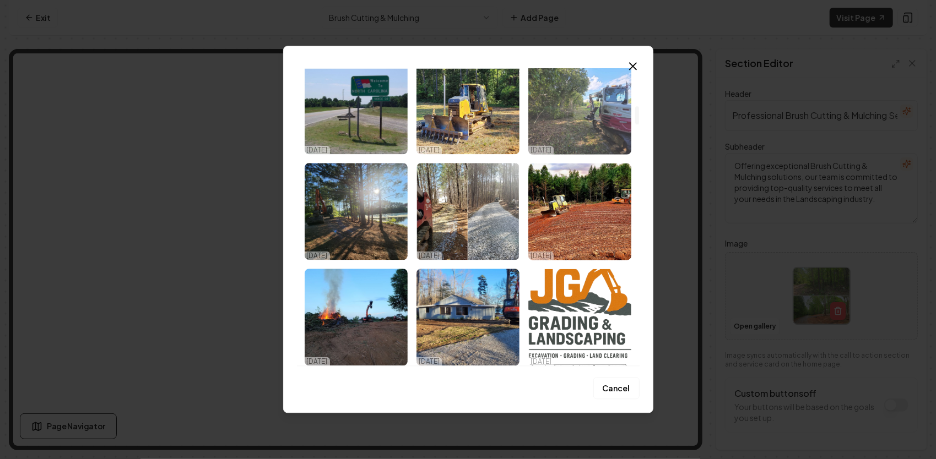  What do you see at coordinates (580, 106) in the screenshot?
I see `div: Select image image_68dd2c4b5c7cd75eb8fd056c.webp` at bounding box center [580, 106].